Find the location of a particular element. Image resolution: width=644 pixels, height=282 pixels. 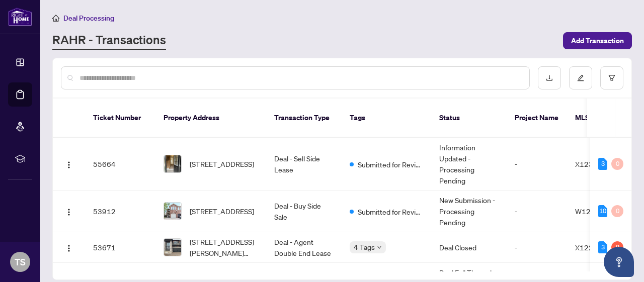

button: Open asap is located at coordinates (619, 262).